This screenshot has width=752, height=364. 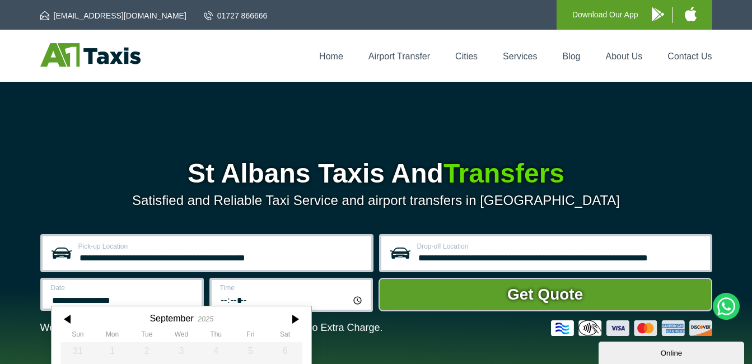 I want to click on span: Transfers, so click(x=504, y=173).